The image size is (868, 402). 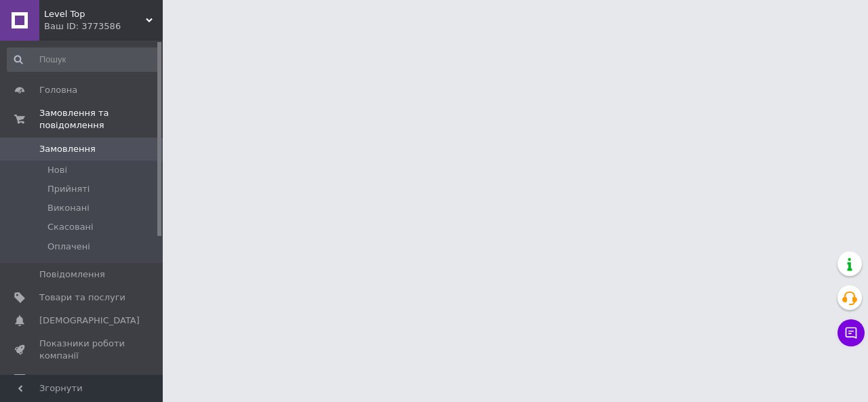 I want to click on button: Чат з покупцем, so click(x=852, y=333).